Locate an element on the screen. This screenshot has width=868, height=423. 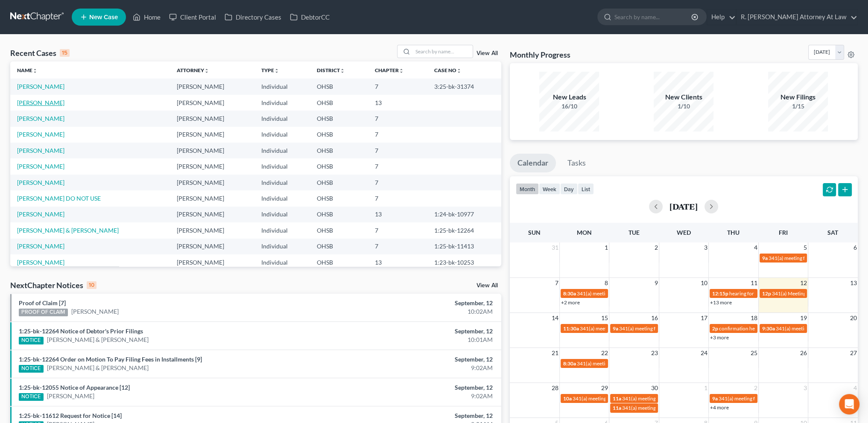
button: day is located at coordinates (569, 189).